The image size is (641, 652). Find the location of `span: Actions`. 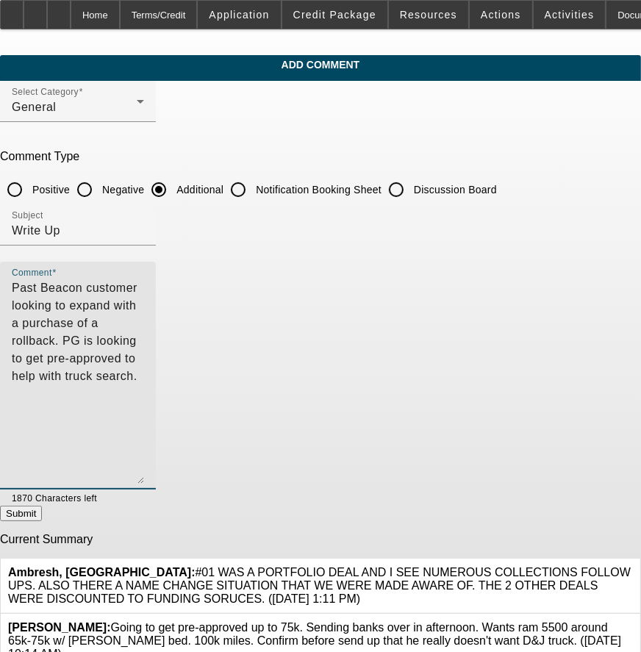

span: Actions is located at coordinates (500, 15).